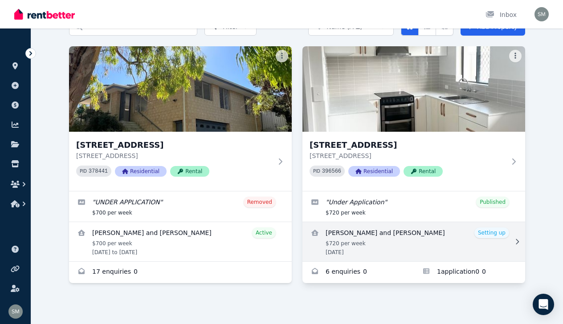  What do you see at coordinates (501, 15) in the screenshot?
I see `div: Inbox` at bounding box center [501, 15].